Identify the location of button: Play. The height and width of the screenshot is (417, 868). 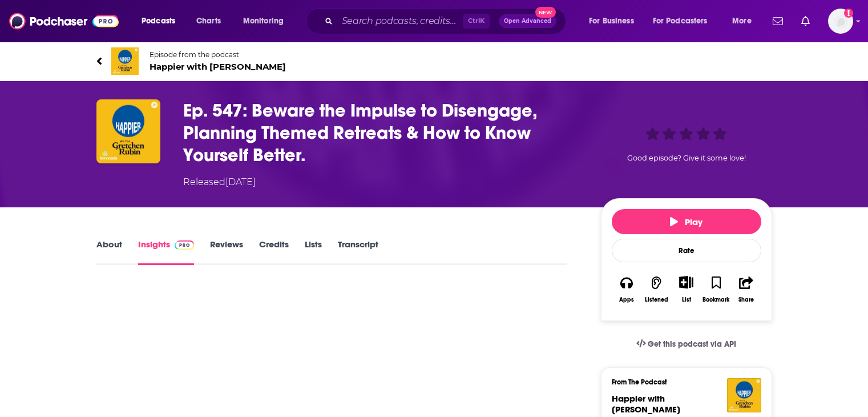
(686, 222).